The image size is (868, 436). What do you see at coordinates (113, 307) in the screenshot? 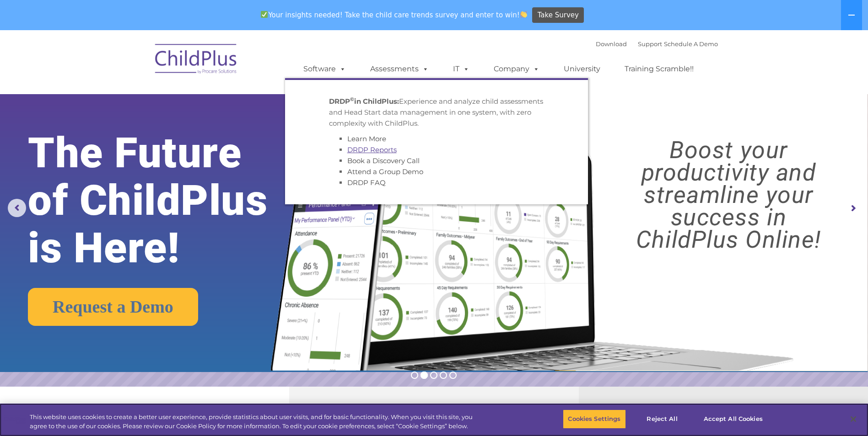
I see `a: Request a Demo` at bounding box center [113, 307].